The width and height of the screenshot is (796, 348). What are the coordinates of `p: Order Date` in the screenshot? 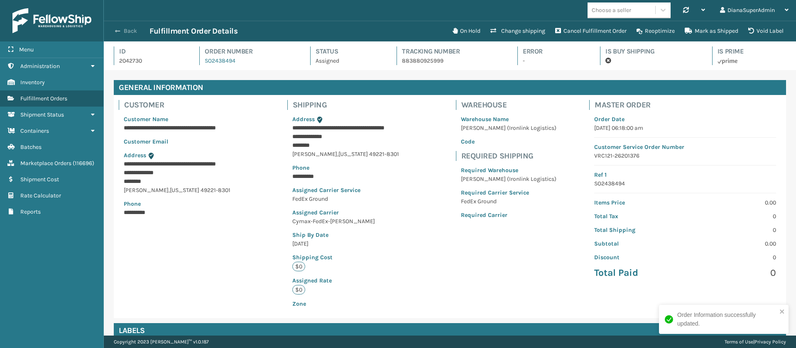 It's located at (685, 119).